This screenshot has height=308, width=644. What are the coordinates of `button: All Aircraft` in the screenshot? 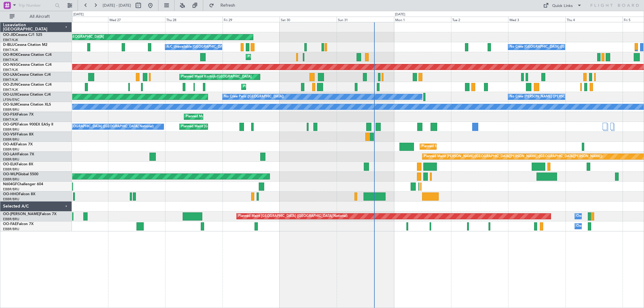 It's located at (36, 16).